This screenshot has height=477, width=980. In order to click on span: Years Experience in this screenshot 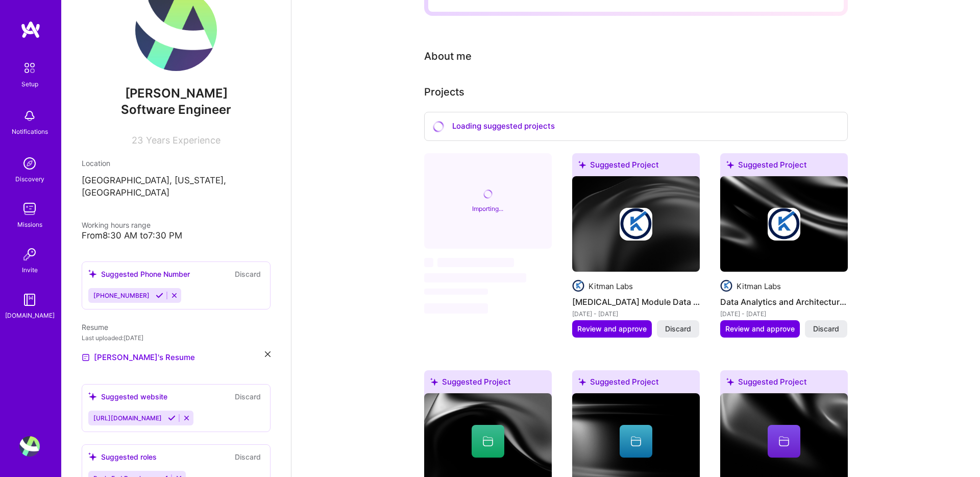, I will do `click(183, 140)`.